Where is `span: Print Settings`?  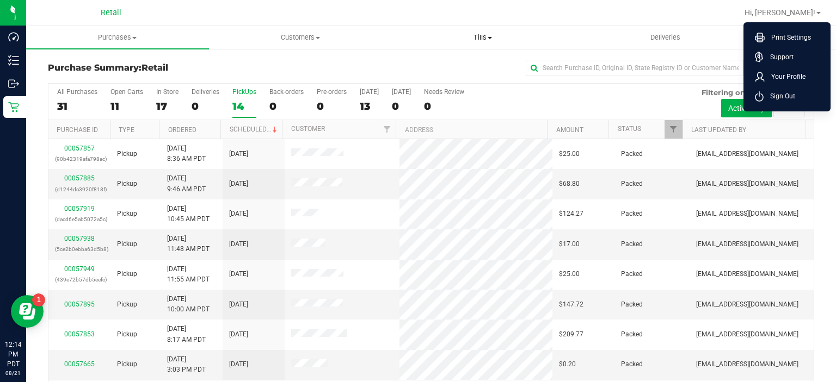
span: Print Settings is located at coordinates (787, 38).